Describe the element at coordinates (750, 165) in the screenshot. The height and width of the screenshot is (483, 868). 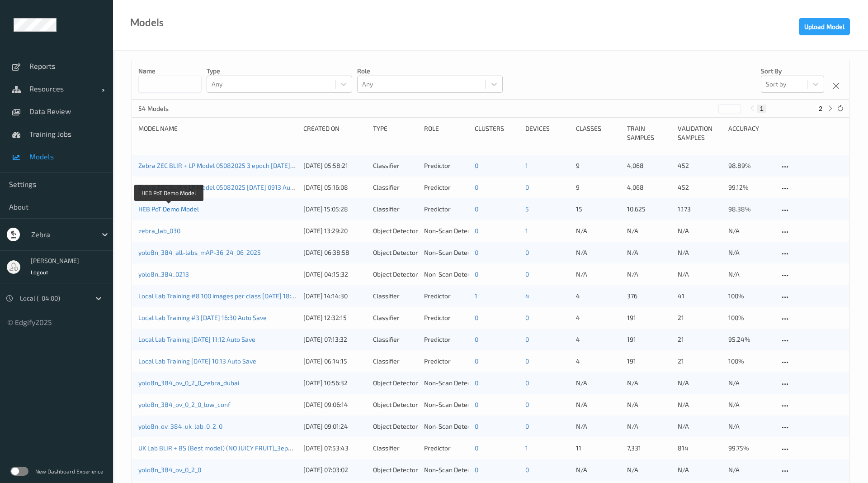
I see `p: 98.89%` at that location.